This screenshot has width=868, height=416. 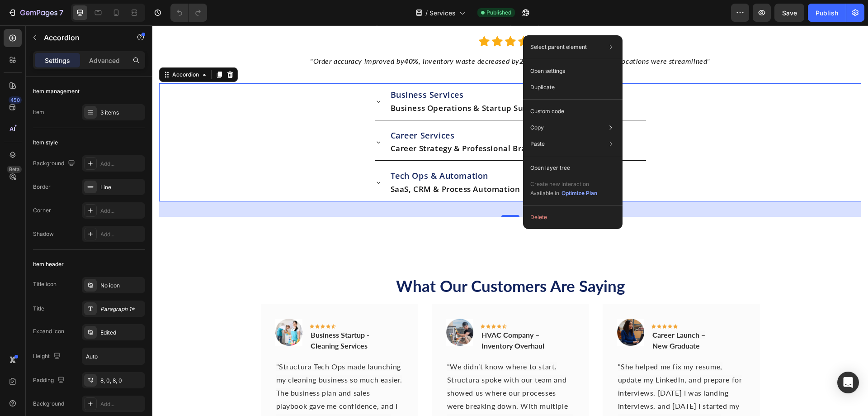 I want to click on strong: Career Services, so click(x=271, y=110).